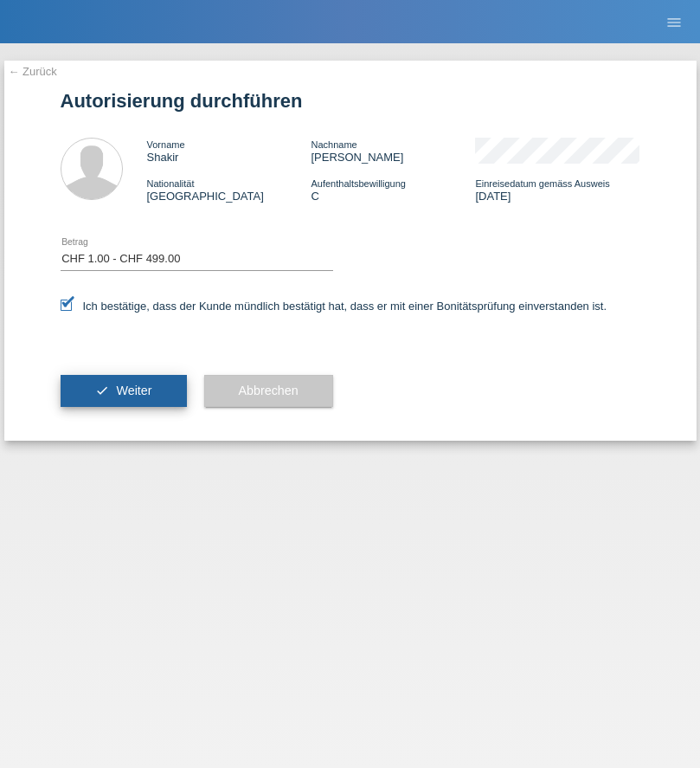 The height and width of the screenshot is (768, 700). Describe the element at coordinates (357, 183) in the screenshot. I see `span: Aufenthaltsbewilligung` at that location.